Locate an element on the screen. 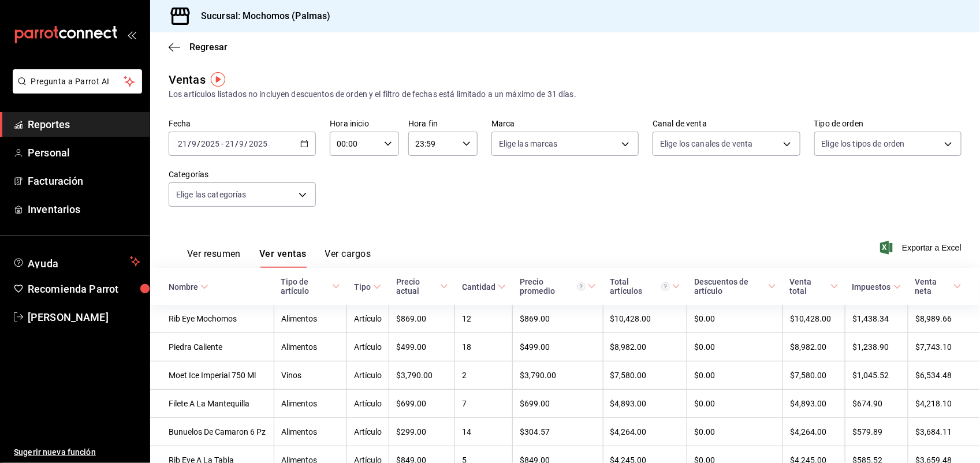 The image size is (980, 463). td: Vinos is located at coordinates (311, 375).